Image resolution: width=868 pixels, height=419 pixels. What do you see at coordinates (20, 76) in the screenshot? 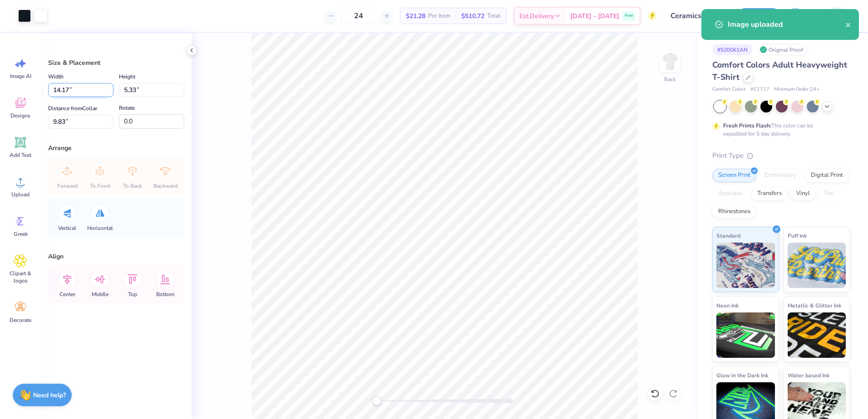
I see `span: Image AI` at bounding box center [20, 76].